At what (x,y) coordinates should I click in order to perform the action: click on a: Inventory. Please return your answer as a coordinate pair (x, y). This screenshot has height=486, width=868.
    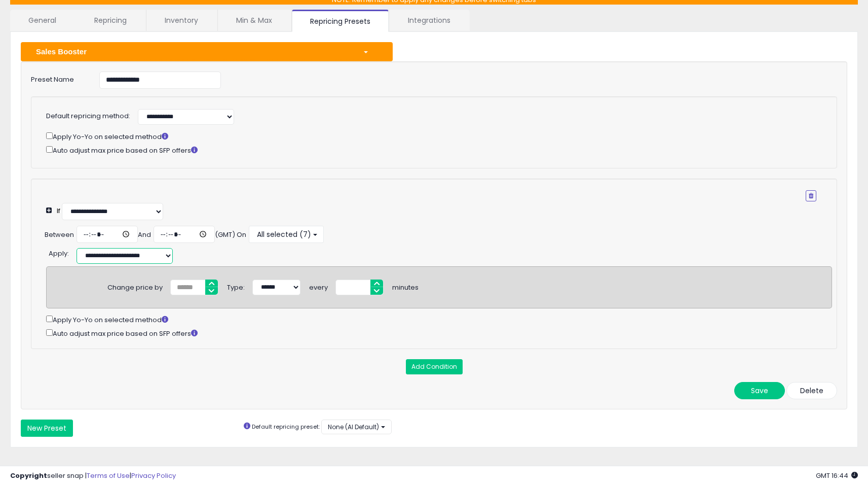
    Looking at the image, I should click on (181, 20).